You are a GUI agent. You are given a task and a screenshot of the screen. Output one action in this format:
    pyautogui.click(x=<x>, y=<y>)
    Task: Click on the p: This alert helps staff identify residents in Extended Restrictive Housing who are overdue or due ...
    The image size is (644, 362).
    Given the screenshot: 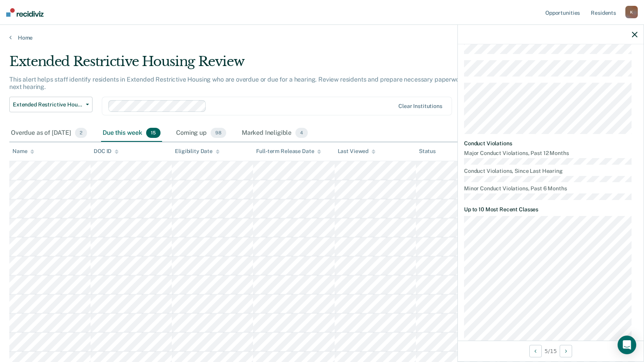 What is the action you would take?
    pyautogui.click(x=249, y=83)
    